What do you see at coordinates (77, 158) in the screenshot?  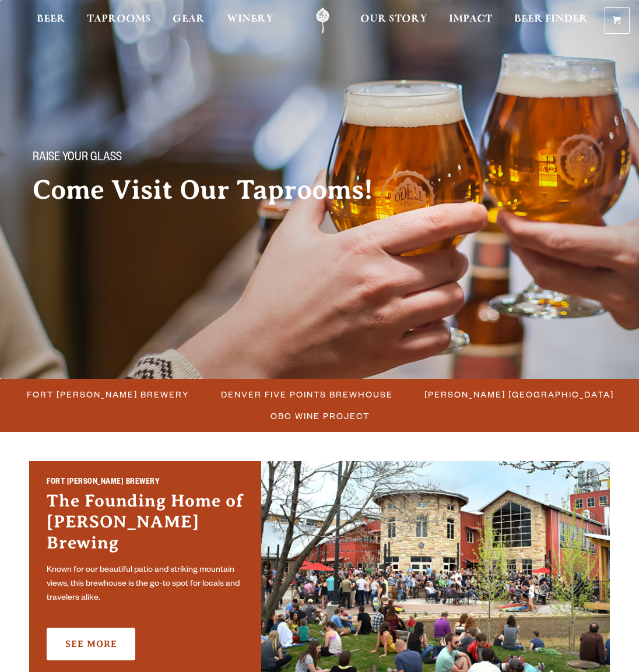 I see `span: Raise your glass` at bounding box center [77, 158].